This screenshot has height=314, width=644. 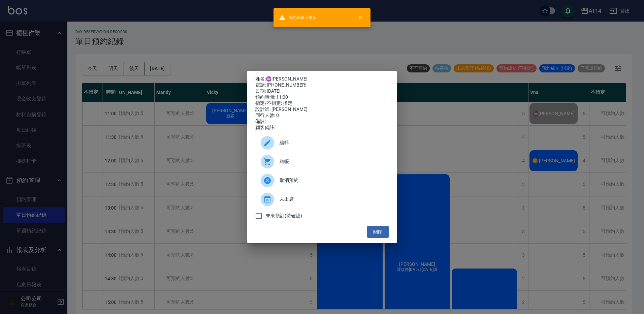 What do you see at coordinates (322, 103) in the screenshot?
I see `div: 指定/不指定: 指定` at bounding box center [322, 103].